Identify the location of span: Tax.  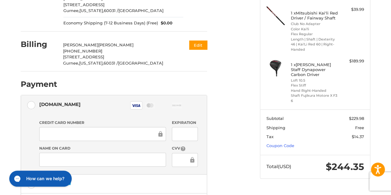
(269, 136).